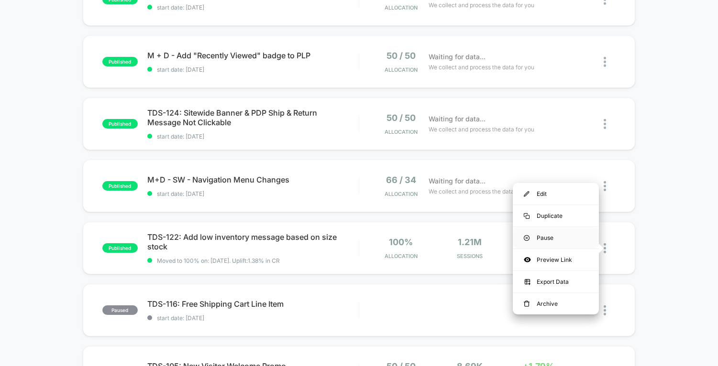 This screenshot has height=366, width=718. What do you see at coordinates (253, 180) in the screenshot?
I see `span: M+D - SW - Navigation Menu Changes` at bounding box center [253, 180].